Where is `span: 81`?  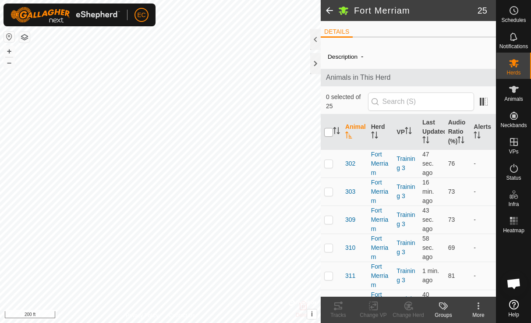
span: 81 is located at coordinates (452, 276).